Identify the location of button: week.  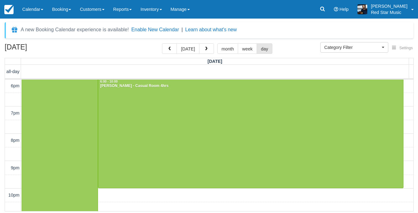
(247, 49).